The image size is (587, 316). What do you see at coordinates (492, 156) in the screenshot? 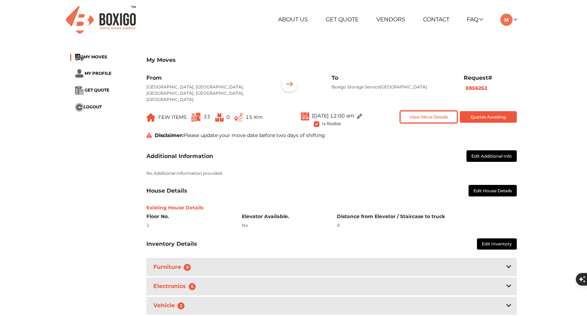
I see `button: Edit Additional Info` at bounding box center [492, 156].